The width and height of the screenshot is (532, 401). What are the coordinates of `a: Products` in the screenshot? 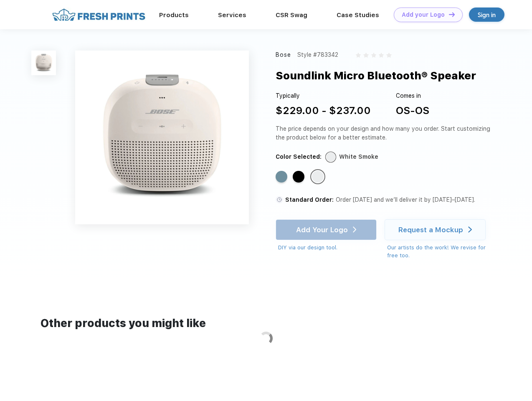 It's located at (173, 15).